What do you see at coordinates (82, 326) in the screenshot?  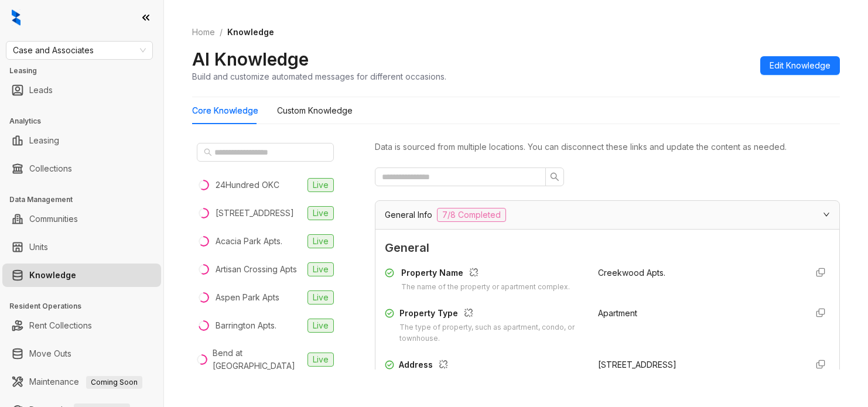 I see `li: Rent Collections` at bounding box center [82, 326].